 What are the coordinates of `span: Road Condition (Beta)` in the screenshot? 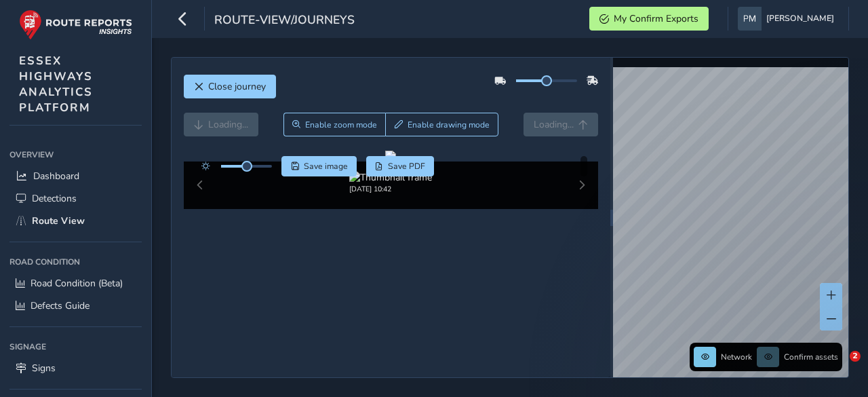 It's located at (77, 283).